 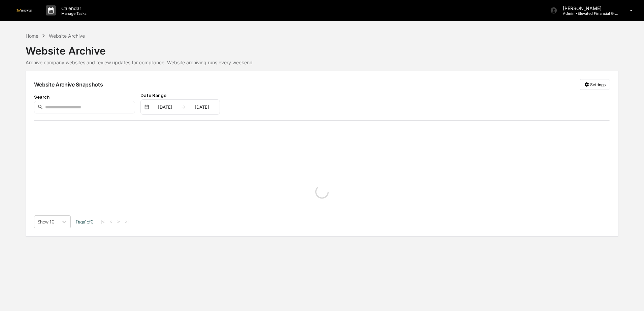 I want to click on img: calendar, so click(x=147, y=107).